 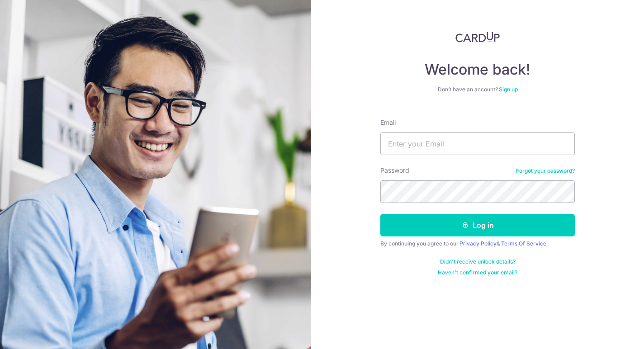 What do you see at coordinates (545, 171) in the screenshot?
I see `a: Forgot your password?` at bounding box center [545, 171].